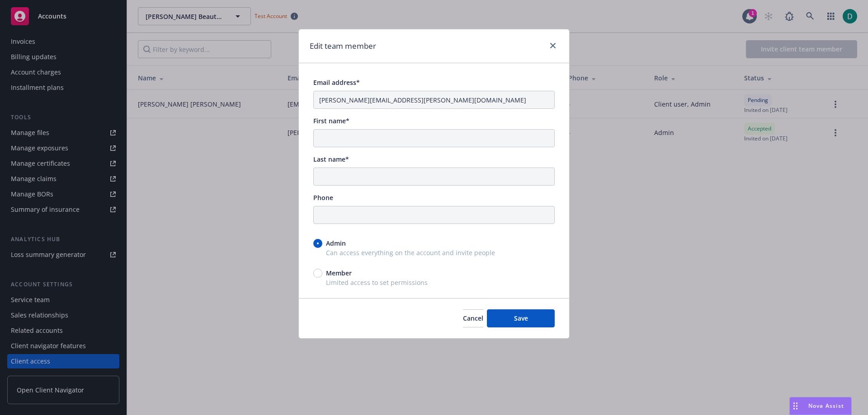 The height and width of the screenshot is (415, 868). I want to click on span: Cancel, so click(472, 319).